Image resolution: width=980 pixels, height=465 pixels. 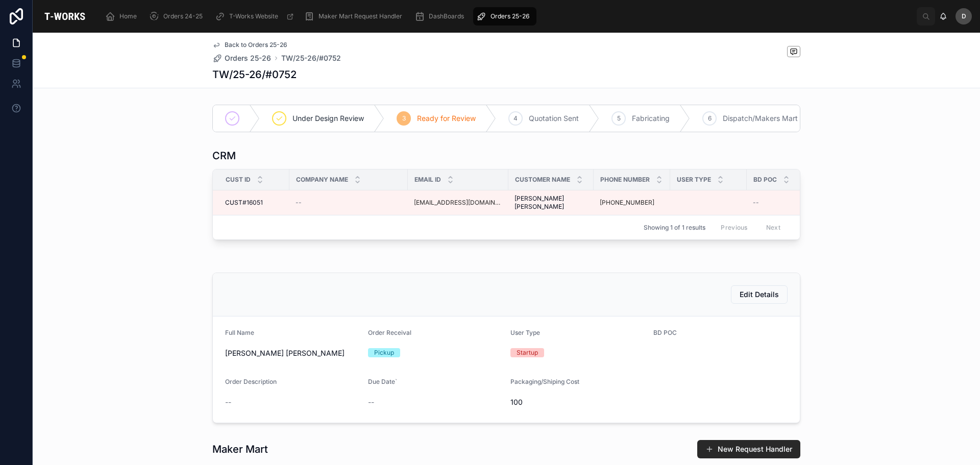 I want to click on span: DashBoards, so click(x=446, y=16).